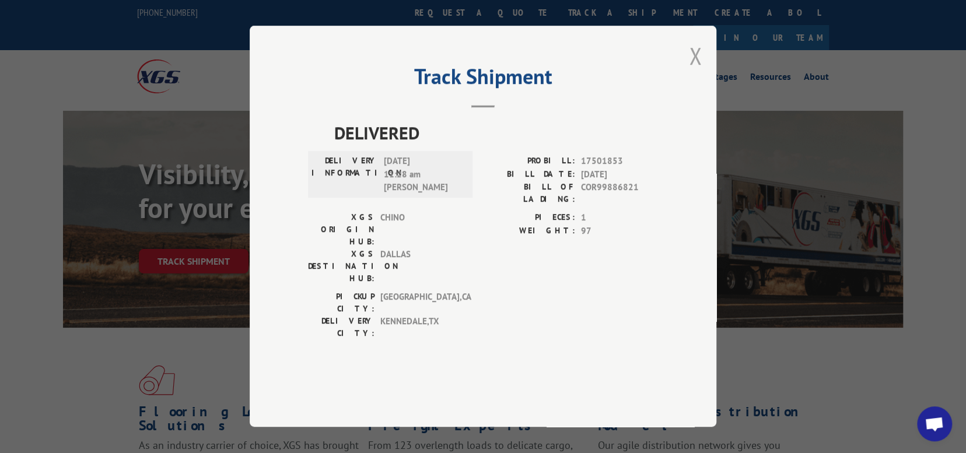 This screenshot has width=966, height=453. I want to click on label: WEIGHT:, so click(529, 231).